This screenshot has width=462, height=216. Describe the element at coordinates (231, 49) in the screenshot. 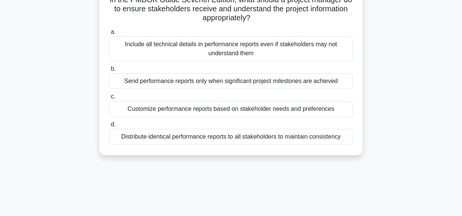

I see `div: Include all technical details in performance reports even if stakeholders may not understand them` at that location.